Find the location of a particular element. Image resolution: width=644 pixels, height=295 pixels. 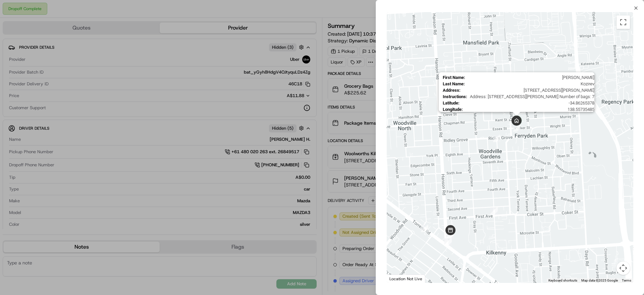

button: Keyboard shortcuts is located at coordinates (563, 280).